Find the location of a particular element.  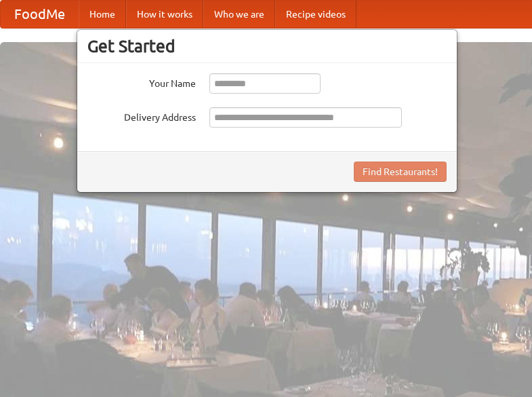

button: Find Restaurants! is located at coordinates (400, 171).